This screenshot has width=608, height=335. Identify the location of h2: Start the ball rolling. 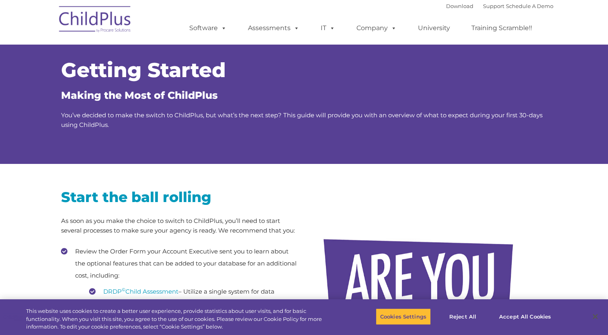
(180, 197).